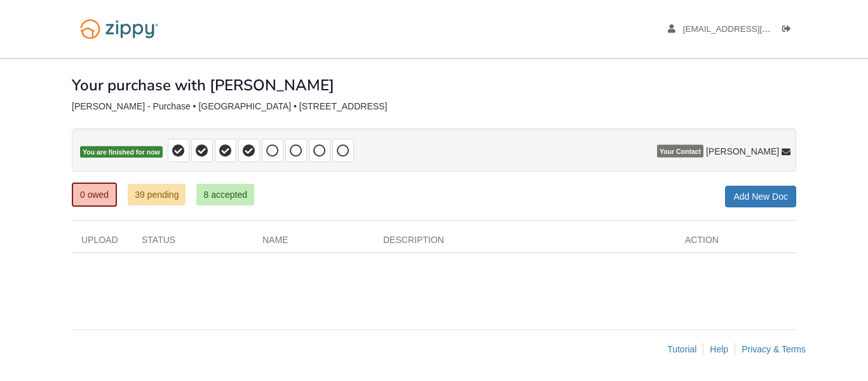 This screenshot has width=868, height=381. I want to click on a: edit profile, so click(748, 31).